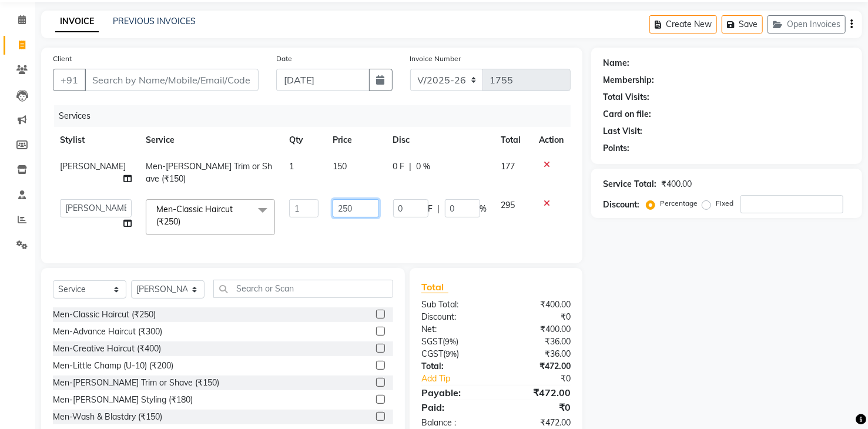  Describe the element at coordinates (431, 208) in the screenshot. I see `span: F` at that location.